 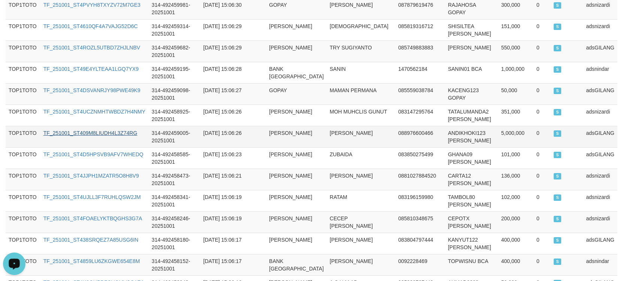 What do you see at coordinates (175, 94) in the screenshot?
I see `td: 314-492459098-20251001` at bounding box center [175, 94].